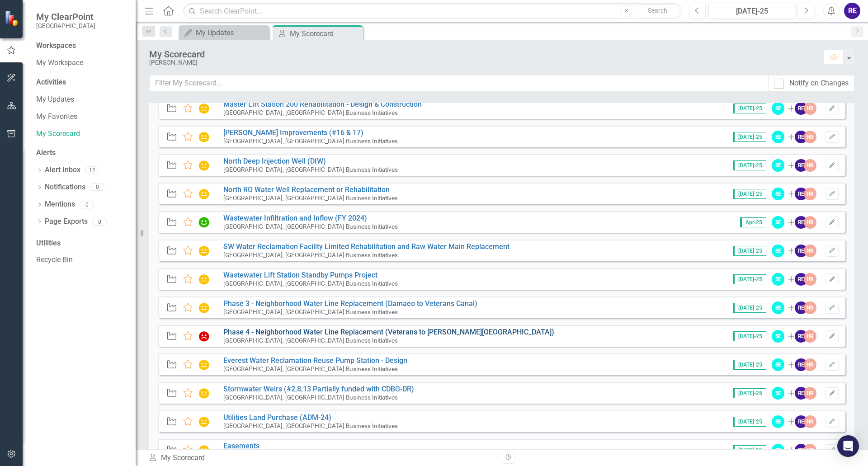 This screenshot has height=466, width=868. Describe the element at coordinates (12, 18) in the screenshot. I see `img: ClearPoint Strategy` at that location.